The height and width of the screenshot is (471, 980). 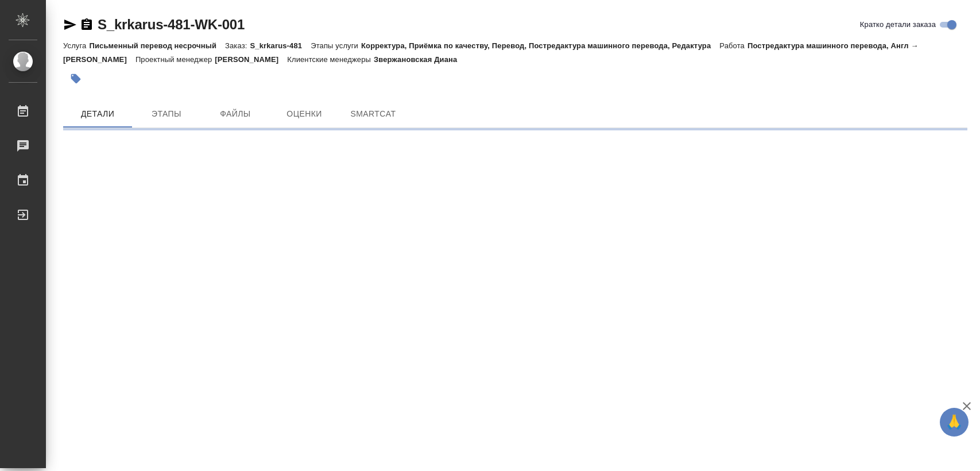 What do you see at coordinates (373, 114) in the screenshot?
I see `span: SmartCat` at bounding box center [373, 114].